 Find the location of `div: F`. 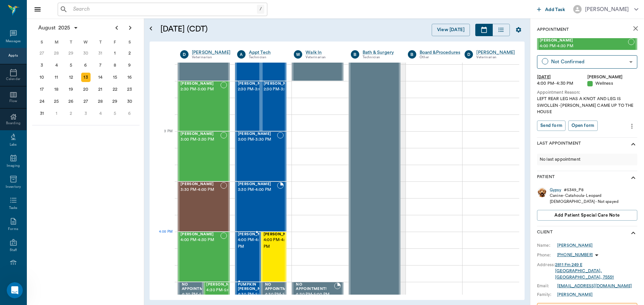

div: F is located at coordinates (115, 42).